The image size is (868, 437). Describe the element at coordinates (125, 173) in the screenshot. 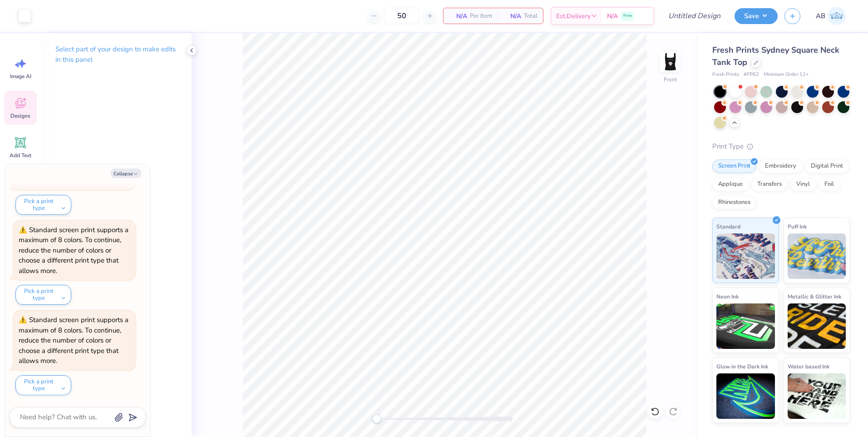

I see `button: Collapse` at that location.